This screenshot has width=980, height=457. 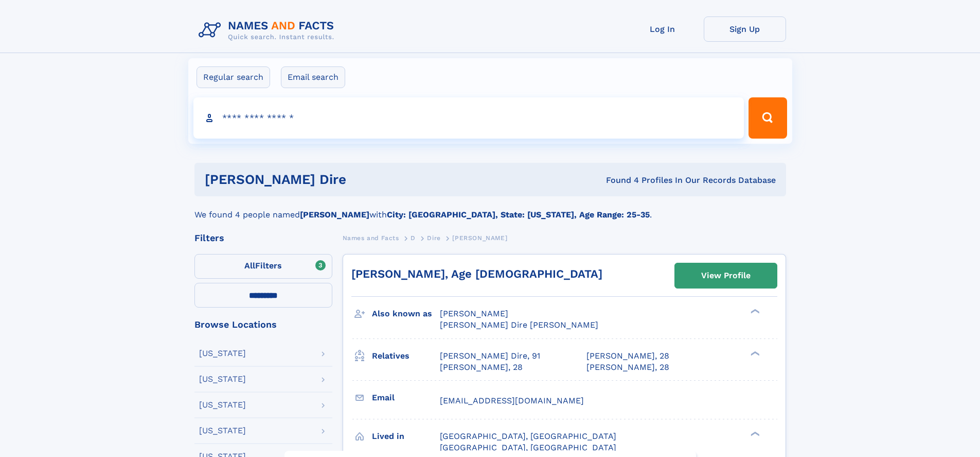 I want to click on div: View Profile, so click(x=726, y=276).